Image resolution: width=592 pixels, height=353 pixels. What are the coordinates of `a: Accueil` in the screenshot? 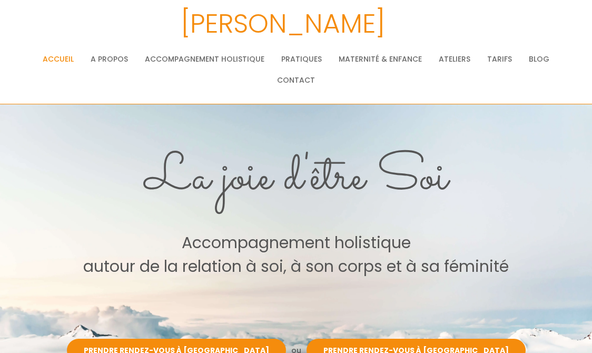 It's located at (58, 59).